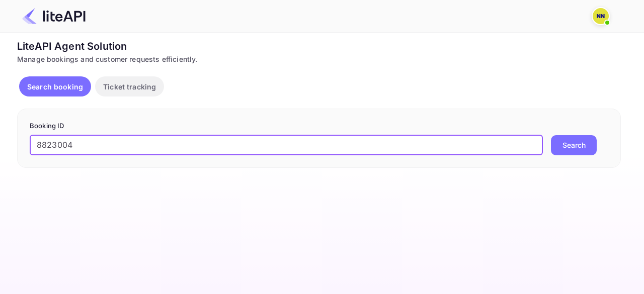  What do you see at coordinates (319, 46) in the screenshot?
I see `div: LiteAPI Agent Solution` at bounding box center [319, 46].